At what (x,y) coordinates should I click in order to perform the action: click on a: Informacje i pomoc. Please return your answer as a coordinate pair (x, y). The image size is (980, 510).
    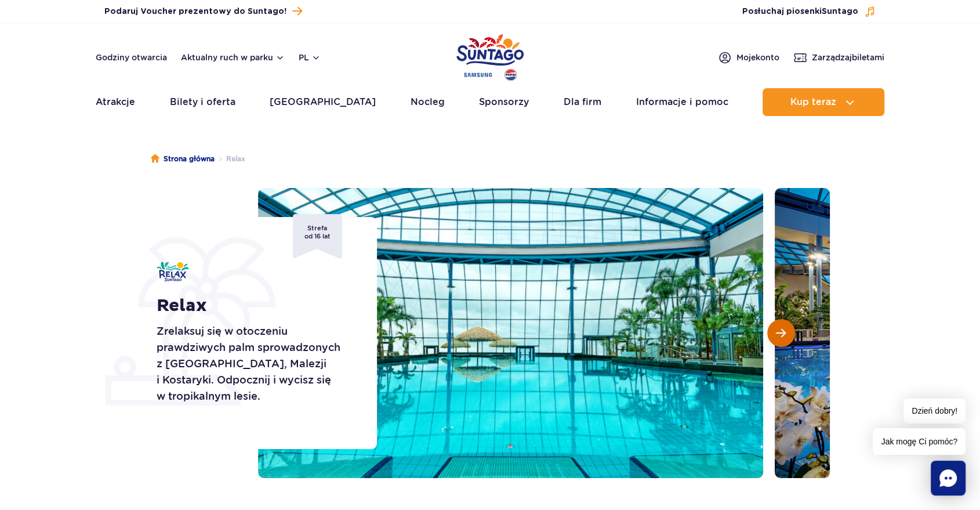
    Looking at the image, I should click on (681, 102).